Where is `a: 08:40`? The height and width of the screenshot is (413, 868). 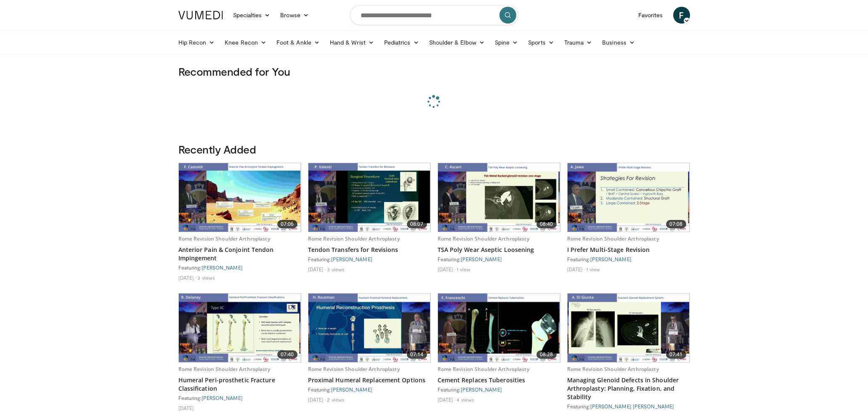 a: 08:40 is located at coordinates (499, 198).